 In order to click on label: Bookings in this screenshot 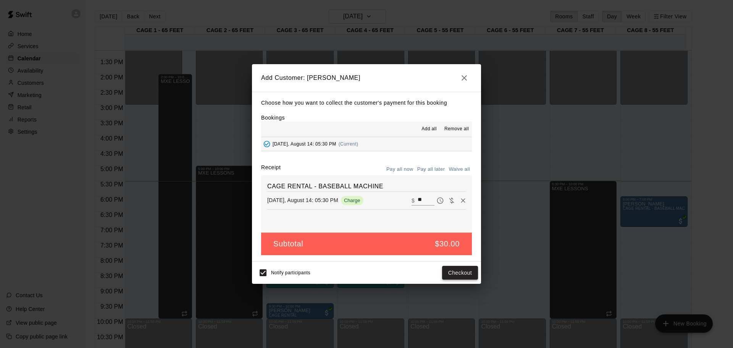, I will do `click(273, 118)`.